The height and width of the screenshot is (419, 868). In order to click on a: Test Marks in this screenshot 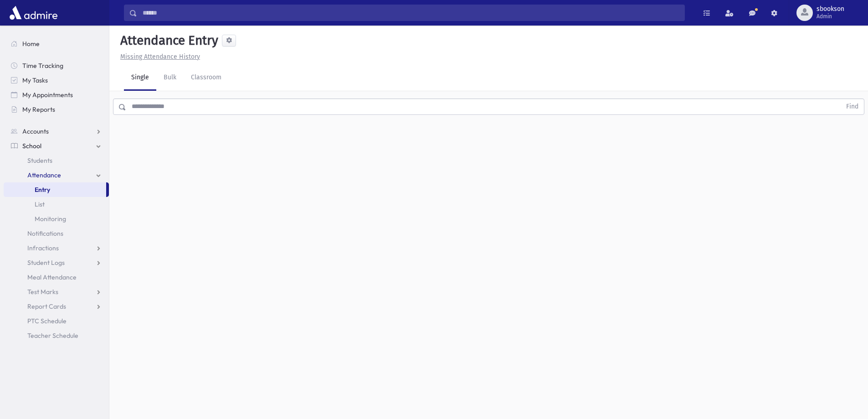, I will do `click(56, 292)`.